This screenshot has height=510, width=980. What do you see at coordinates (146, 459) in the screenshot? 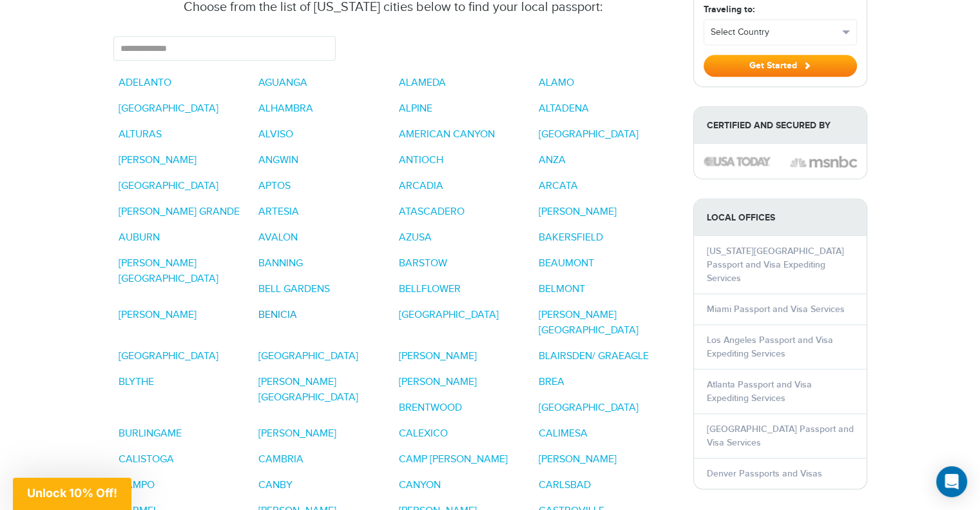
I see `a: CALISTOGA` at bounding box center [146, 459].